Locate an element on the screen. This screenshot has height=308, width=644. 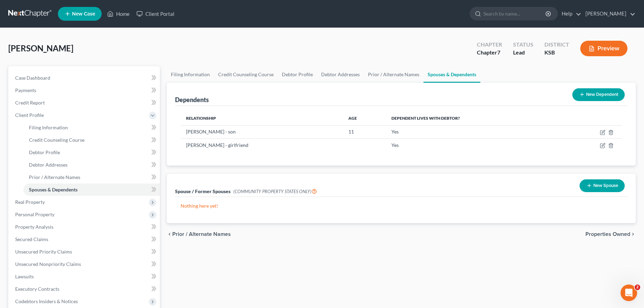
div: Status is located at coordinates (523, 44).